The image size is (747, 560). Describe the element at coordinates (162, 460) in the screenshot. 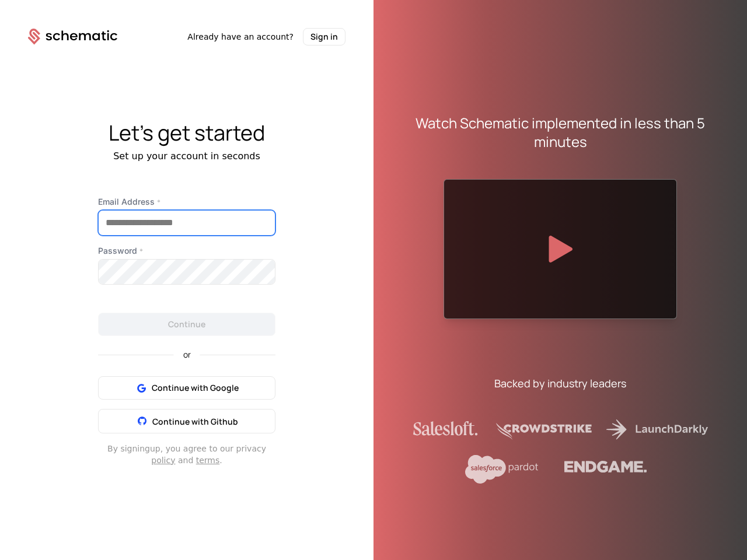

I see `a: policy` at that location.